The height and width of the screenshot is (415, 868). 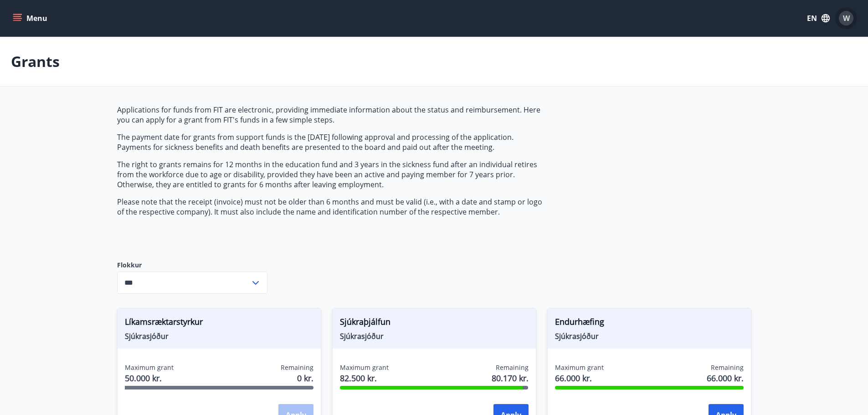 What do you see at coordinates (31, 18) in the screenshot?
I see `button: menu` at bounding box center [31, 18].